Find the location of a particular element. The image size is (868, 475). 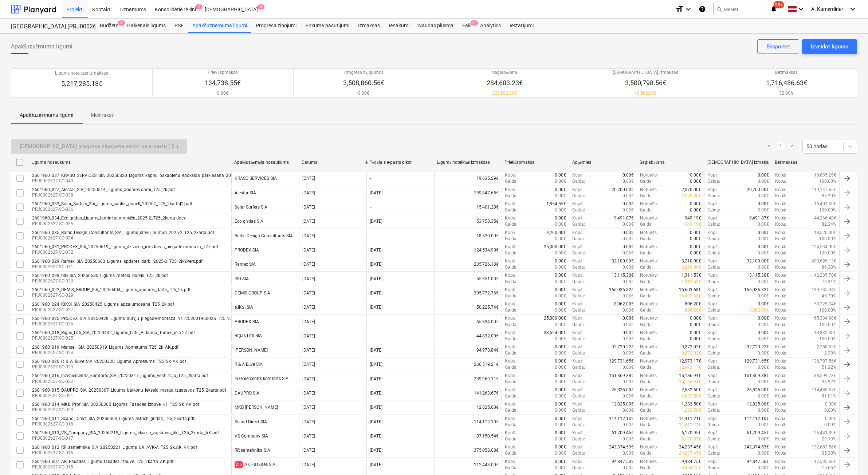

div: 2601960_034_Eco grīdas_Ligums_lamināta montāža_2025-2_T25_2karta.docx is located at coordinates (109, 218).